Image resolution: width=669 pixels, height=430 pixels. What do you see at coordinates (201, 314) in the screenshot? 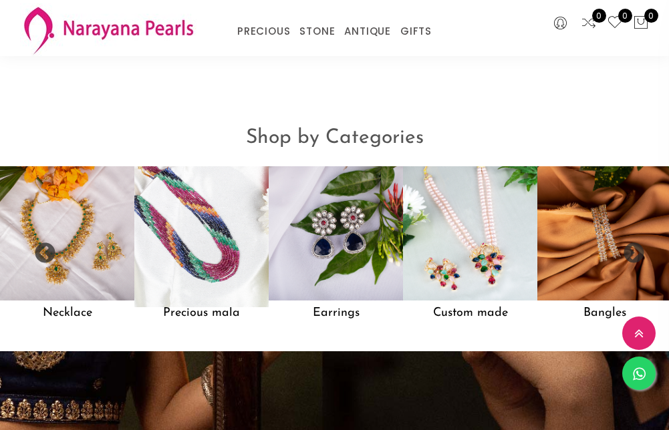
I see `h5: Precious mala` at bounding box center [201, 314].